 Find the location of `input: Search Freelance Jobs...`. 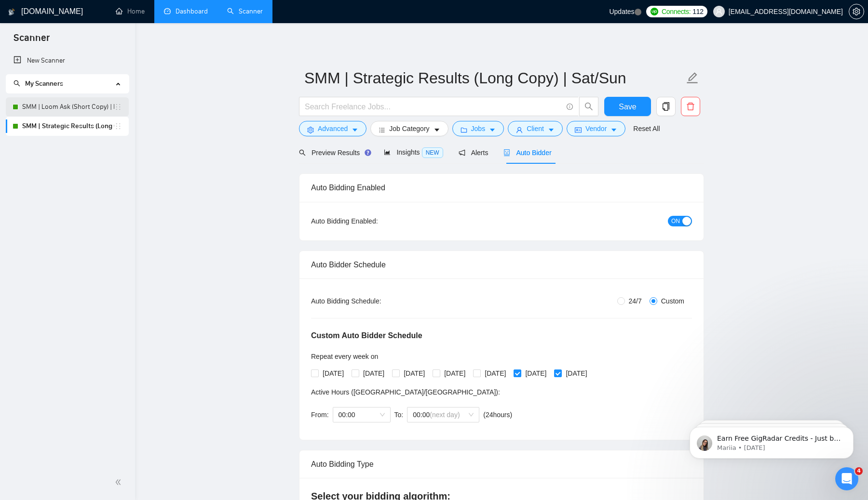

input: Search Freelance Jobs... is located at coordinates (434, 106).